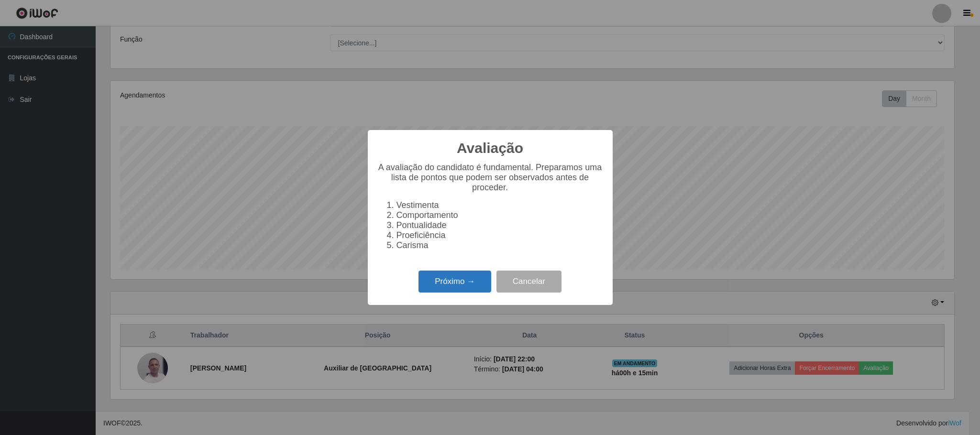 This screenshot has height=435, width=980. I want to click on li: Pontualidade, so click(500, 225).